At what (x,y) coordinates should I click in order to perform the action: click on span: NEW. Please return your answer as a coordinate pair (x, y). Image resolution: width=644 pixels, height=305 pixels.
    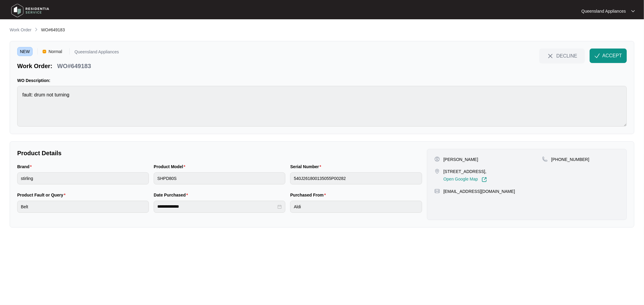
    Looking at the image, I should click on (24, 51).